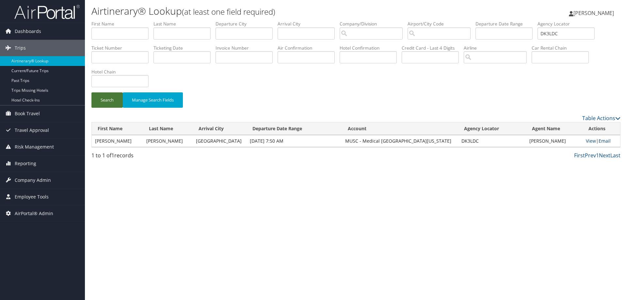  What do you see at coordinates (228, 11) in the screenshot?
I see `small: (at least one field required)` at bounding box center [228, 11].